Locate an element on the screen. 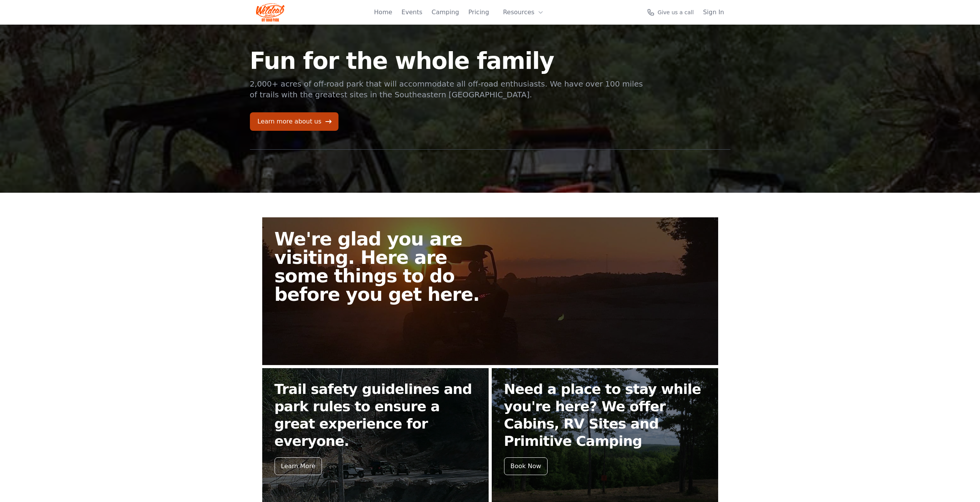  h1: Fun for the whole family is located at coordinates (447, 61).